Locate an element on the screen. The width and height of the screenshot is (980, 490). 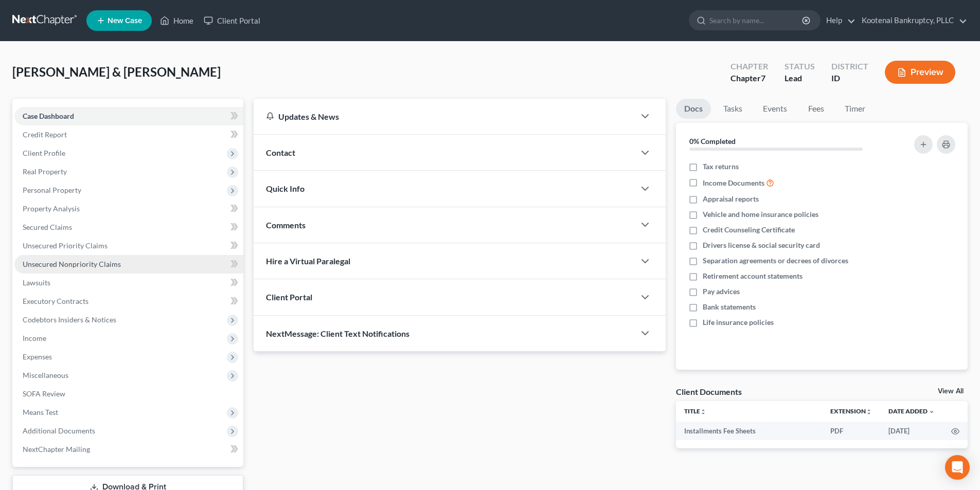
i: expand_more is located at coordinates (931, 411).